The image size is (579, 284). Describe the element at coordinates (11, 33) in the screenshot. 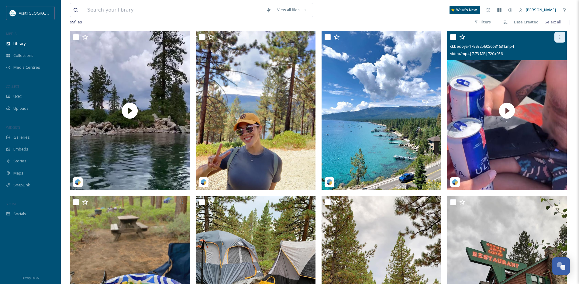

I see `span: MEDIA` at that location.